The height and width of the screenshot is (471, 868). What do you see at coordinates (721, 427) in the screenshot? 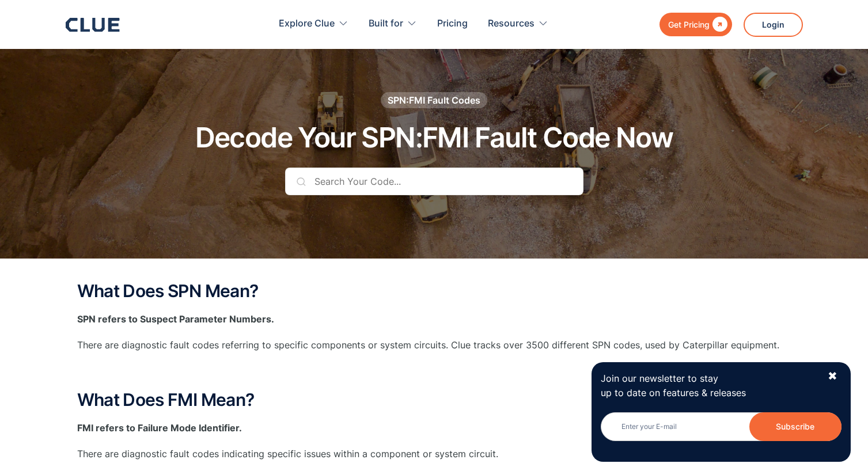
I see `input: Enter your E-mail` at bounding box center [721, 427].